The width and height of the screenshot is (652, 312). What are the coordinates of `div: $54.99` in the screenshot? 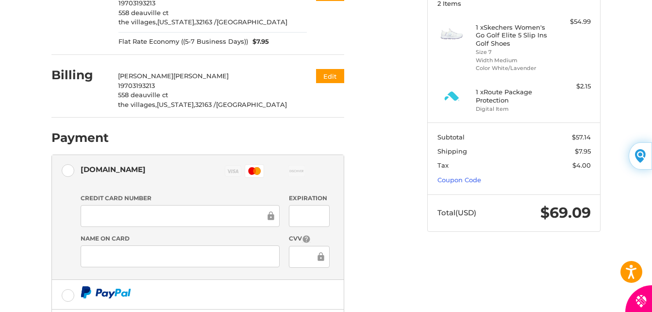 It's located at (571, 22).